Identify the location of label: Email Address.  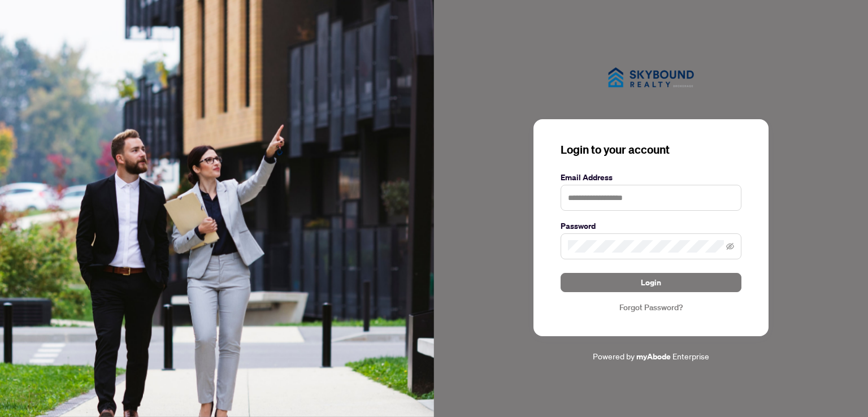
(651, 177).